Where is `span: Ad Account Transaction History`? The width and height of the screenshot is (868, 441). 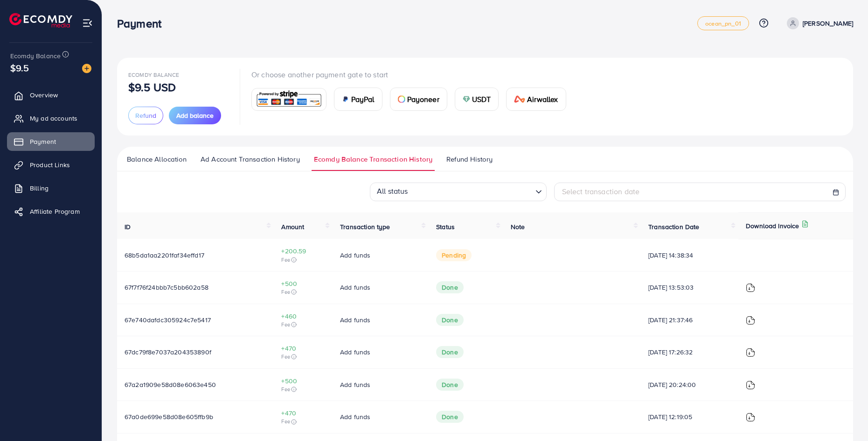
span: Ad Account Transaction History is located at coordinates (250, 160).